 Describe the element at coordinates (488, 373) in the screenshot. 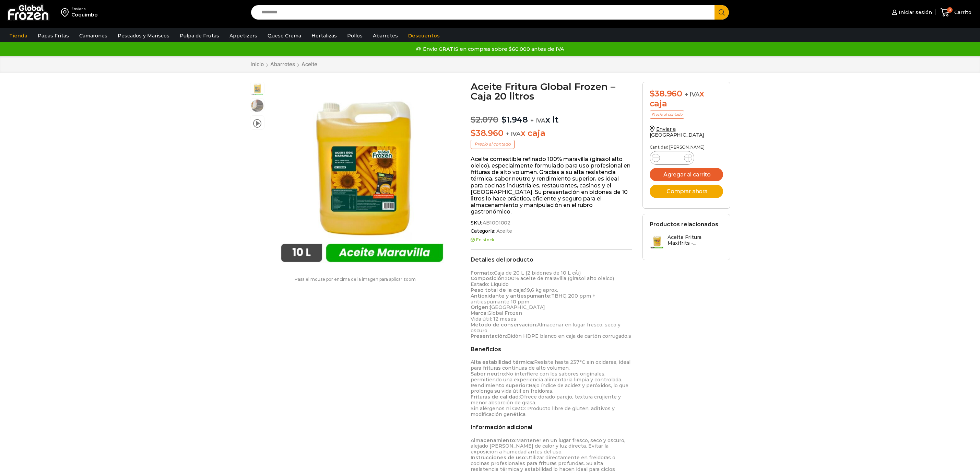

I see `strong: Sabor neutro:` at that location.